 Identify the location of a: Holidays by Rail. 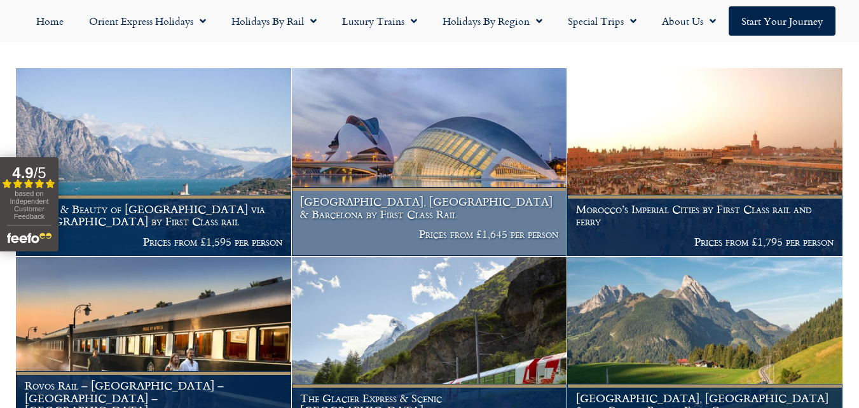
(274, 21).